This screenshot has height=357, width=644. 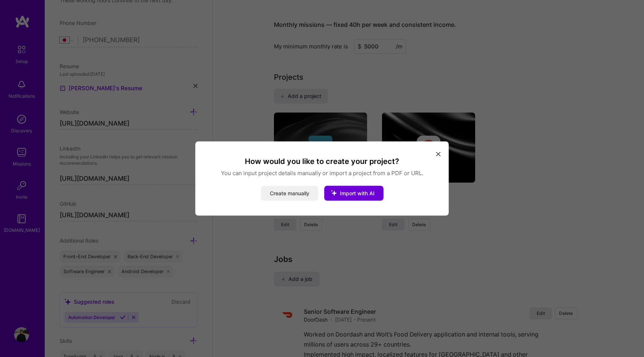 I want to click on div: modal, so click(x=322, y=178).